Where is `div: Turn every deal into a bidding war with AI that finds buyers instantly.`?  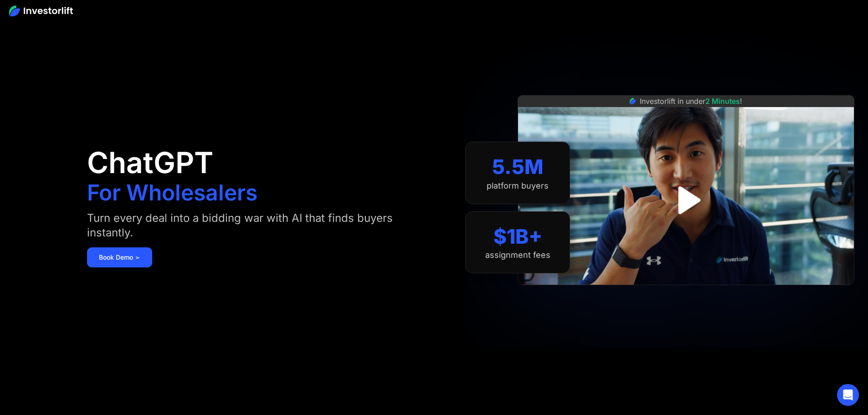 div: Turn every deal into a bidding war with AI that finds buyers instantly. is located at coordinates (251, 225).